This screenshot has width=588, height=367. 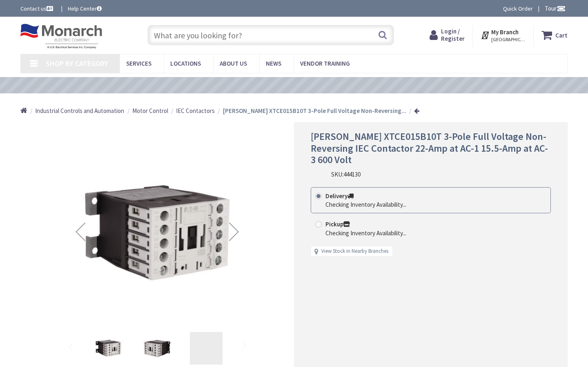 I want to click on img: Monarch Electric Company, so click(x=61, y=36).